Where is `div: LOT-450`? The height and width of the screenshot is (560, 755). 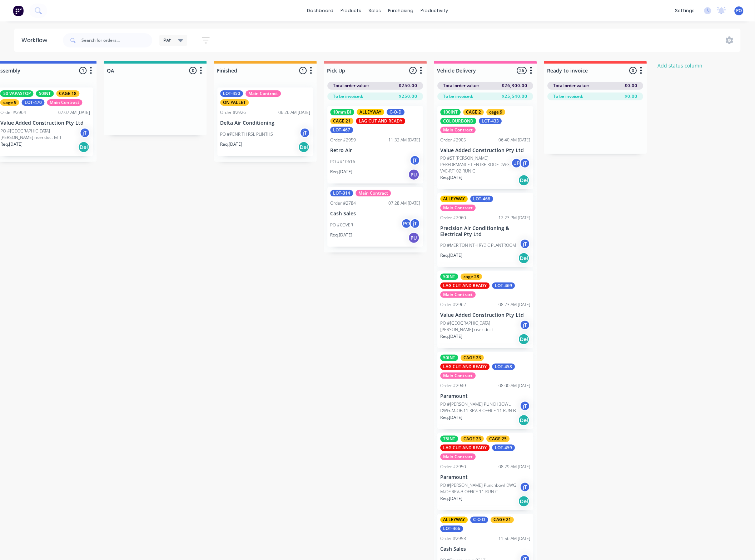 div: LOT-450 is located at coordinates (232, 94).